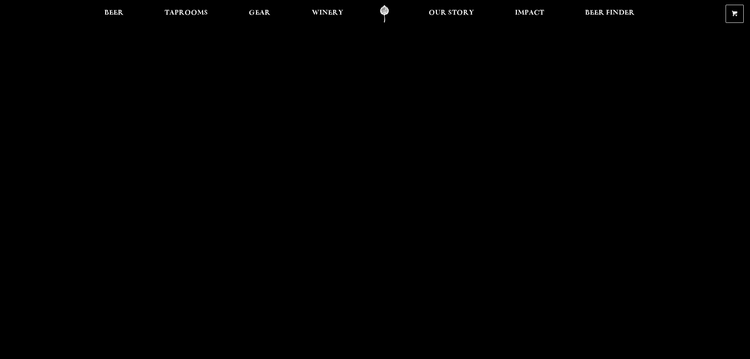 The height and width of the screenshot is (359, 750). What do you see at coordinates (327, 13) in the screenshot?
I see `span: Winery` at bounding box center [327, 13].